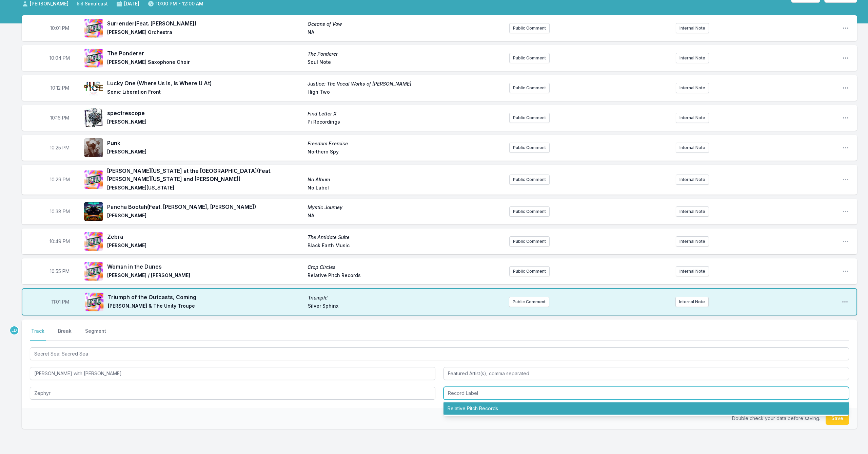 This screenshot has width=868, height=454. I want to click on span: Relative Pitch Records, so click(406, 276).